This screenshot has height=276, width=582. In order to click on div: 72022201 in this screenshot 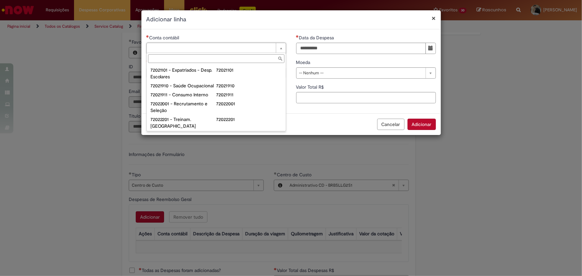, I will do `click(249, 119)`.